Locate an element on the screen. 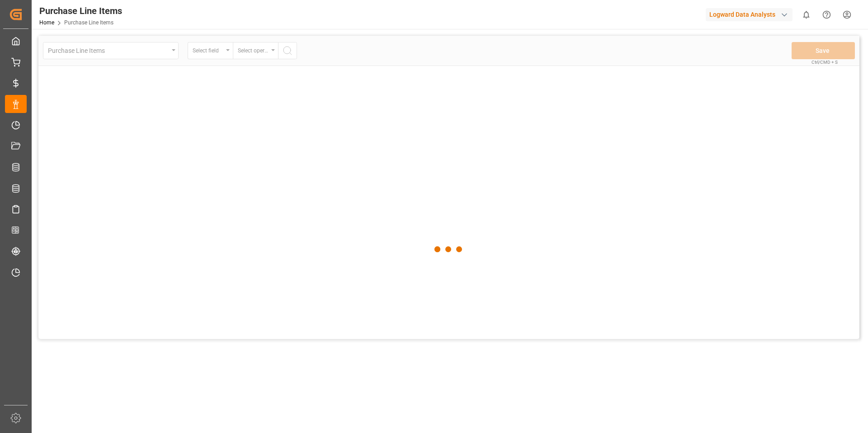  button: show 0 new notifications is located at coordinates (806, 14).